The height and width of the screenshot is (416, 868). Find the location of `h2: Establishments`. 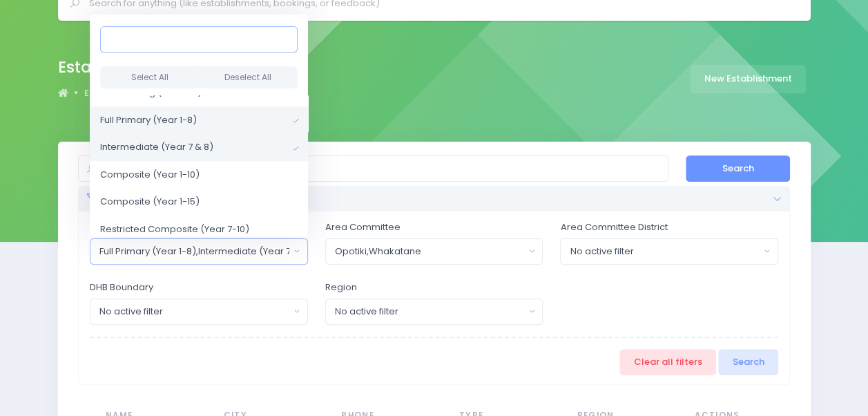

h2: Establishments is located at coordinates (119, 67).